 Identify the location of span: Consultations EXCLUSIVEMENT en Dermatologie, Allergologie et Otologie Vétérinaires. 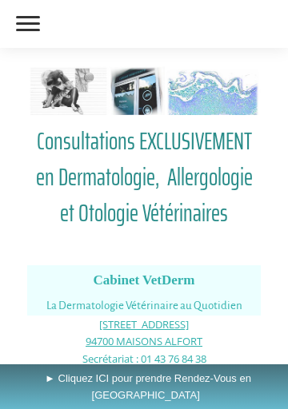
(144, 177).